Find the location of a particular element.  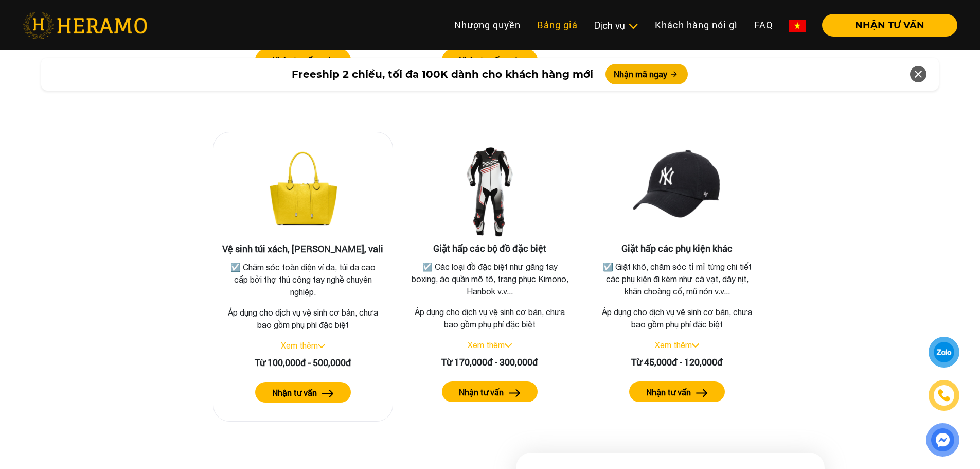

img: vn-flag.png is located at coordinates (797, 25).